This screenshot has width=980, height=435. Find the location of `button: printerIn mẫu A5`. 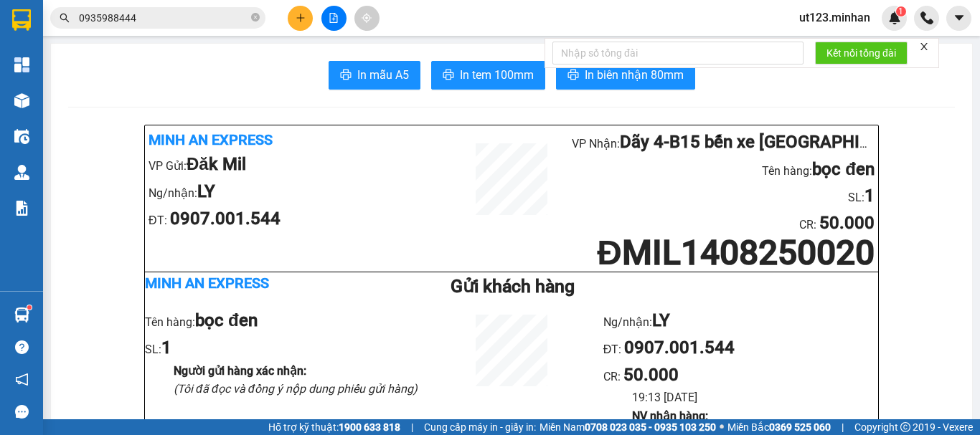

button: printerIn mẫu A5 is located at coordinates (374, 76).